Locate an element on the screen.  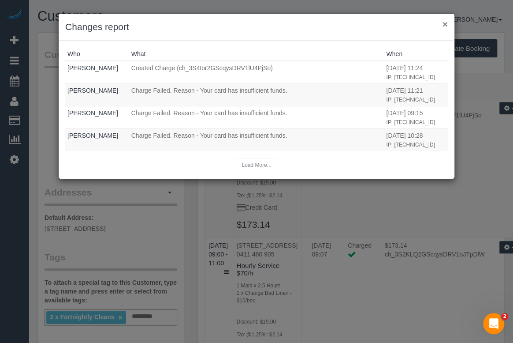
th: When is located at coordinates (416, 54).